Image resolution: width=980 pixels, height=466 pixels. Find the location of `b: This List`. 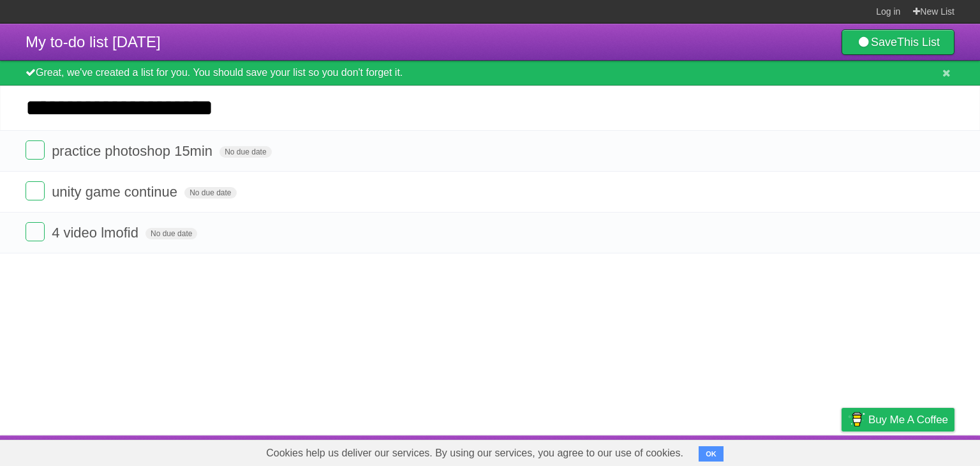

b: This List is located at coordinates (918, 42).